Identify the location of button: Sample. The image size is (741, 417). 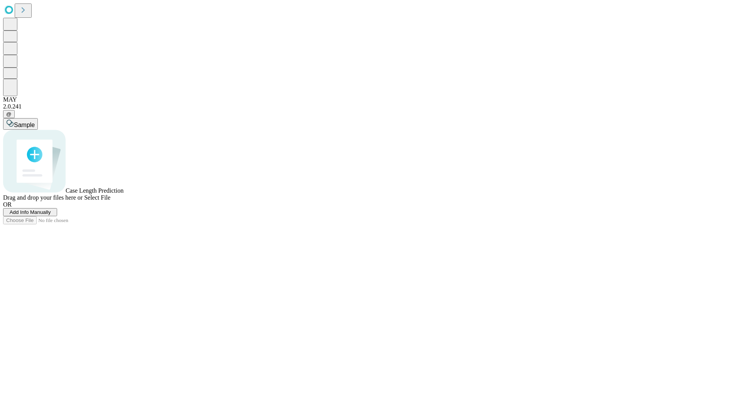
(20, 124).